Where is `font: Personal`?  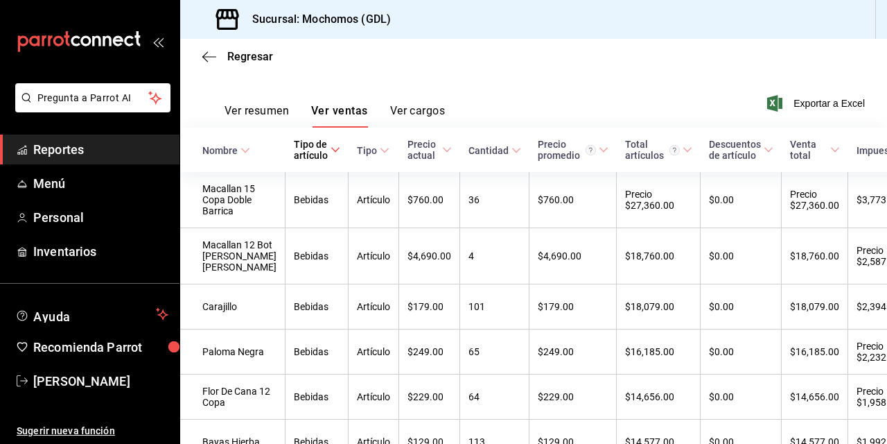 font: Personal is located at coordinates (58, 217).